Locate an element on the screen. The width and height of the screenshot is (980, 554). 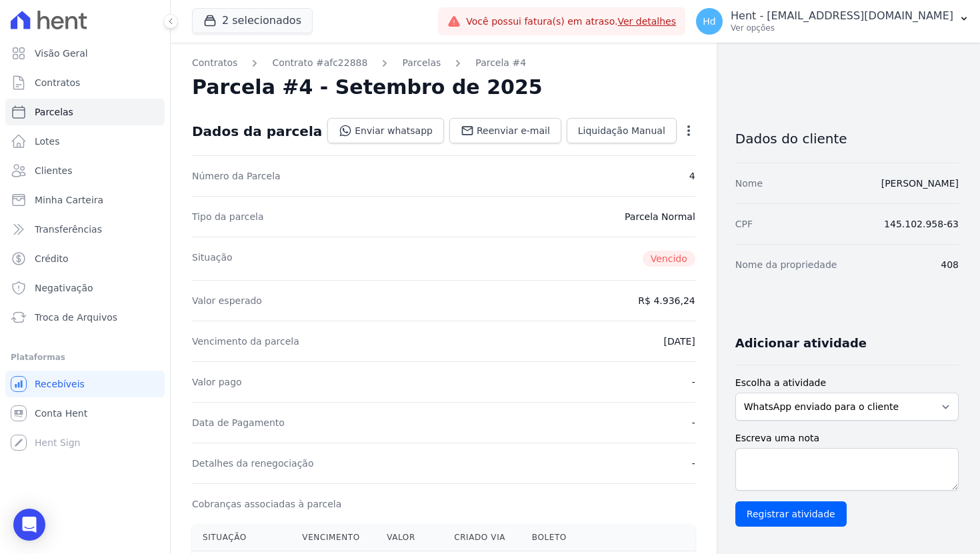
a: Liquidação Manual is located at coordinates (622, 131).